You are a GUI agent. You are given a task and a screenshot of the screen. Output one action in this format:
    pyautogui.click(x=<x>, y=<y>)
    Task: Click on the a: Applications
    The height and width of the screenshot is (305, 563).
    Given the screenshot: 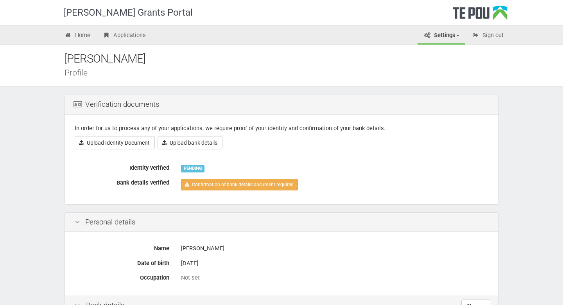 What is the action you would take?
    pyautogui.click(x=124, y=36)
    